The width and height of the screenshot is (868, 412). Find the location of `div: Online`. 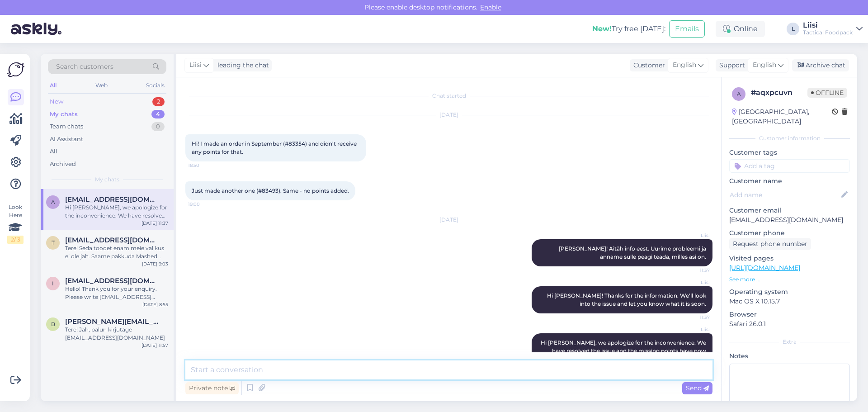

div: Online is located at coordinates (740, 29).